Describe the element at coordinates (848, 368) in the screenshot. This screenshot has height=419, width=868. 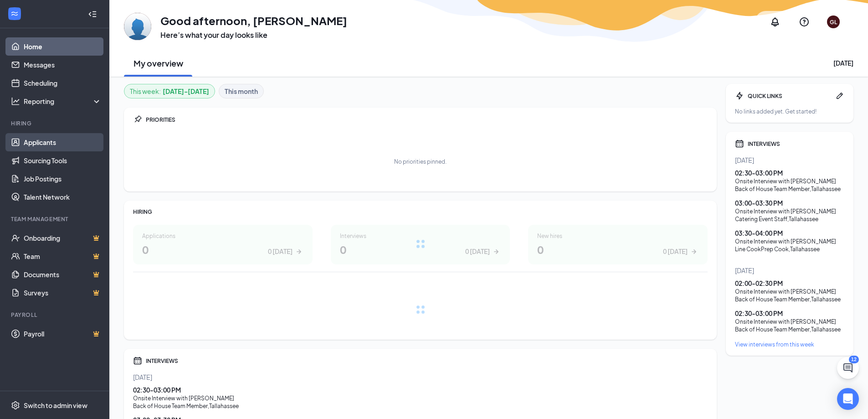
I see `svg: ChatActive` at that location.